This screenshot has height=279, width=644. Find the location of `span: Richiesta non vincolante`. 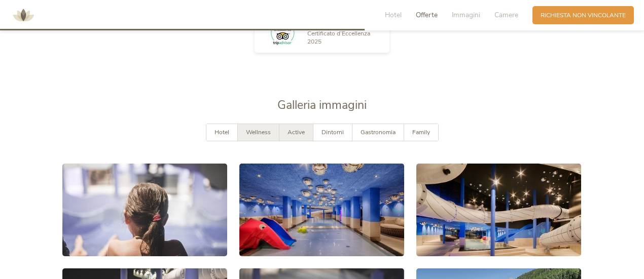

span: Richiesta non vincolante is located at coordinates (583, 15).